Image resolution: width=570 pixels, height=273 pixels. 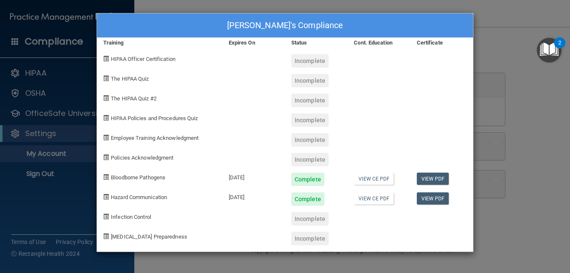 What do you see at coordinates (379, 43) in the screenshot?
I see `div: Cont. Education` at bounding box center [379, 43].